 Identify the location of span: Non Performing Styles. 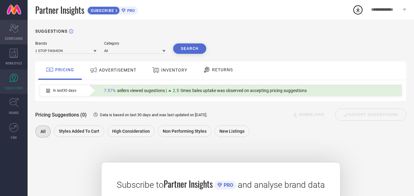
(185, 131).